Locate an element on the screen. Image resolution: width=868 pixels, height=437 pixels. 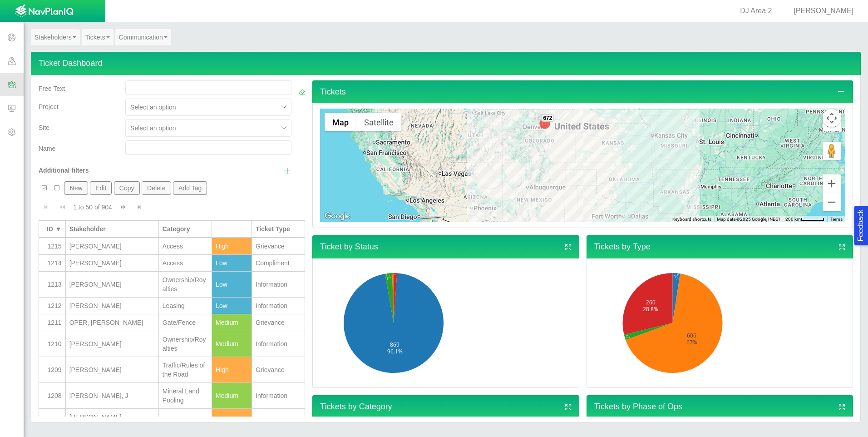
td: Spratte, Amie is located at coordinates (113, 246).